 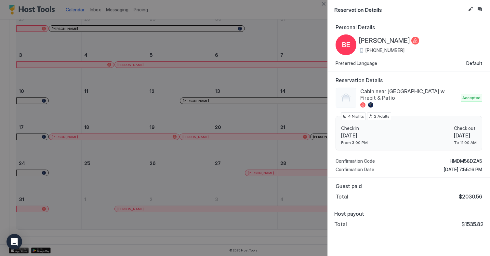 What do you see at coordinates (346, 45) in the screenshot?
I see `span: BE` at bounding box center [346, 45].